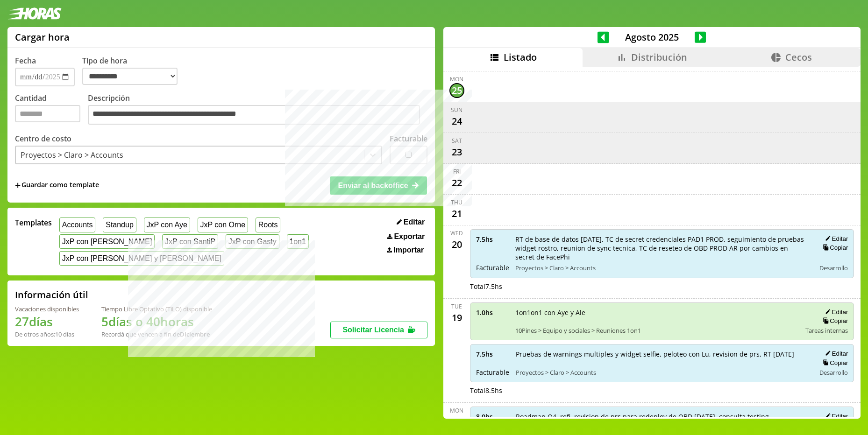 The image size is (868, 435). Describe the element at coordinates (42, 37) in the screenshot. I see `h1: Cargar hora` at that location.